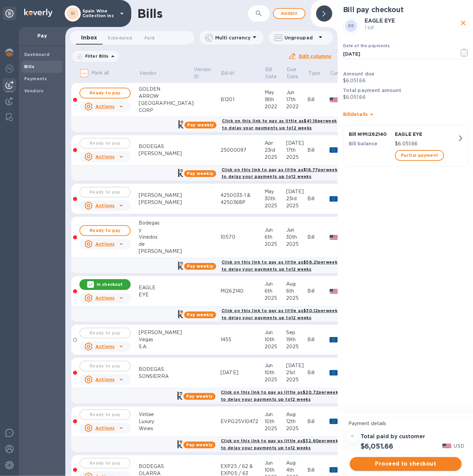 This screenshot has height=476, width=473. Describe the element at coordinates (297, 99) in the screenshot. I see `div: 17th` at that location.